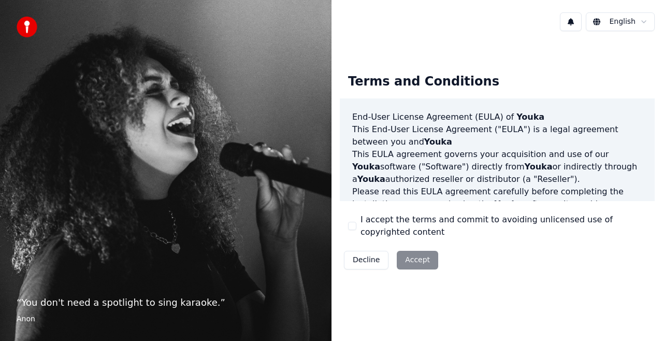 The width and height of the screenshot is (663, 341). I want to click on div: Terms and Conditions, so click(424, 82).